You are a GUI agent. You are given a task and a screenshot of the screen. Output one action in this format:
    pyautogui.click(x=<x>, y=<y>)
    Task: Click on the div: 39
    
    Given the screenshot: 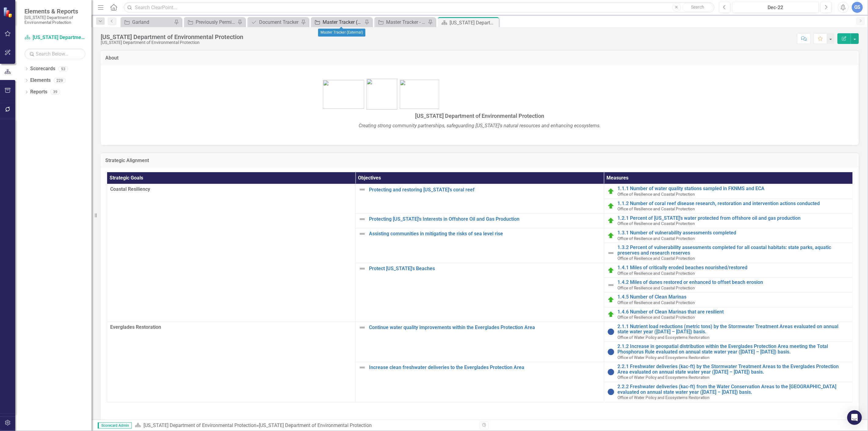 What is the action you would take?
    pyautogui.click(x=55, y=92)
    